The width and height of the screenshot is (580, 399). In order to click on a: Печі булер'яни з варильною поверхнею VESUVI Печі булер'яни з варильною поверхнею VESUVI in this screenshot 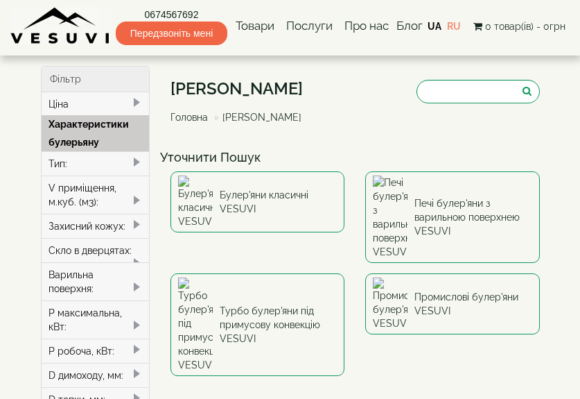, I will do `click(452, 217)`.